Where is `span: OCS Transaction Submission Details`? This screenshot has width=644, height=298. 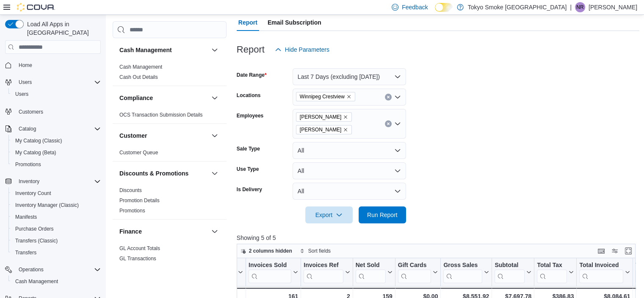 span: OCS Transaction Submission Details is located at coordinates (161, 115).